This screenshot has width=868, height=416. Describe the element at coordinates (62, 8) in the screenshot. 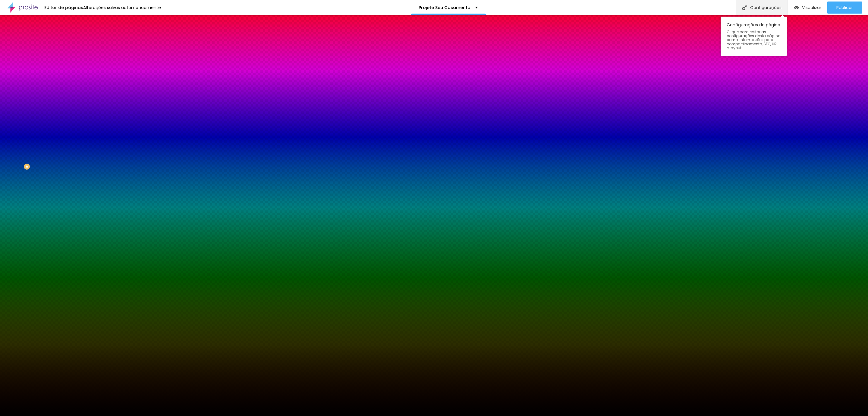

I see `div: Editor de páginas` at that location.